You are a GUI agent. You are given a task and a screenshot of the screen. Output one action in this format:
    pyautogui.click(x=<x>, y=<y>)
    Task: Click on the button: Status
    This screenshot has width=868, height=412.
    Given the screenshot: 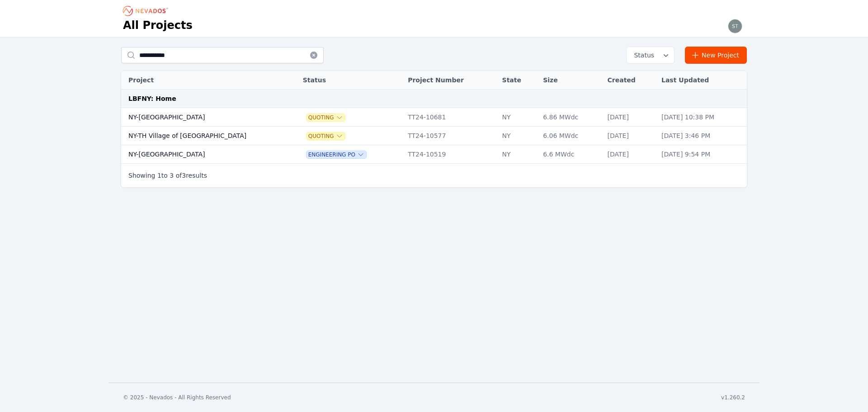 What is the action you would take?
    pyautogui.click(x=650, y=55)
    